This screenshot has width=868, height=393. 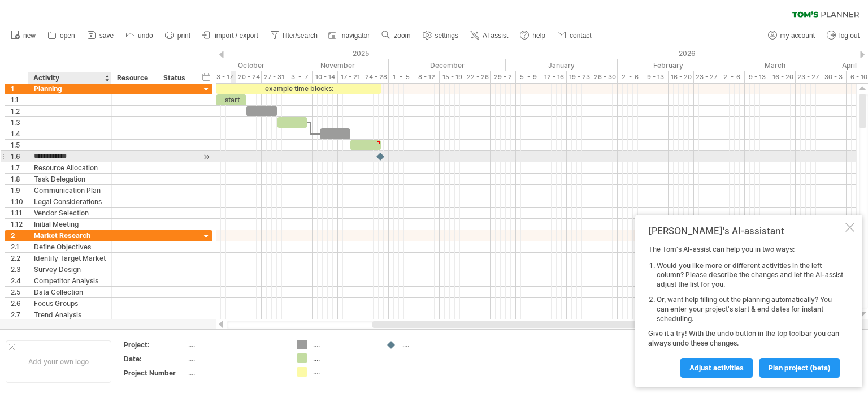 I want to click on a: open, so click(x=62, y=36).